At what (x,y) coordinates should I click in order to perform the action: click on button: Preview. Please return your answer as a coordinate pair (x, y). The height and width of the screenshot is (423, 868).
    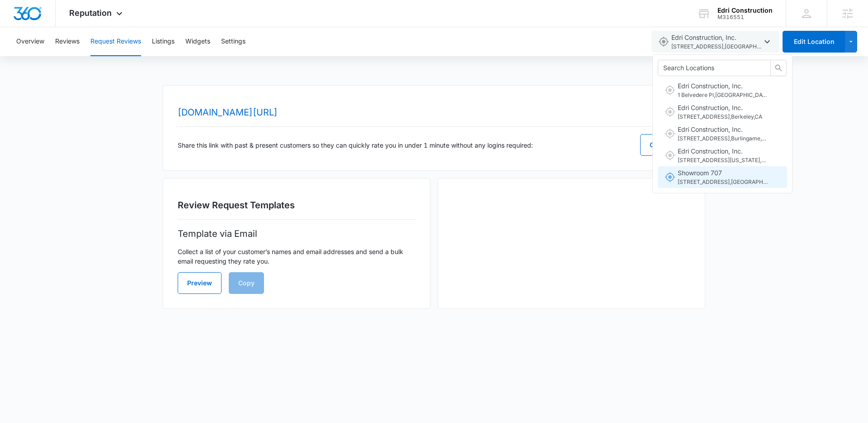
    Looking at the image, I should click on (199, 283).